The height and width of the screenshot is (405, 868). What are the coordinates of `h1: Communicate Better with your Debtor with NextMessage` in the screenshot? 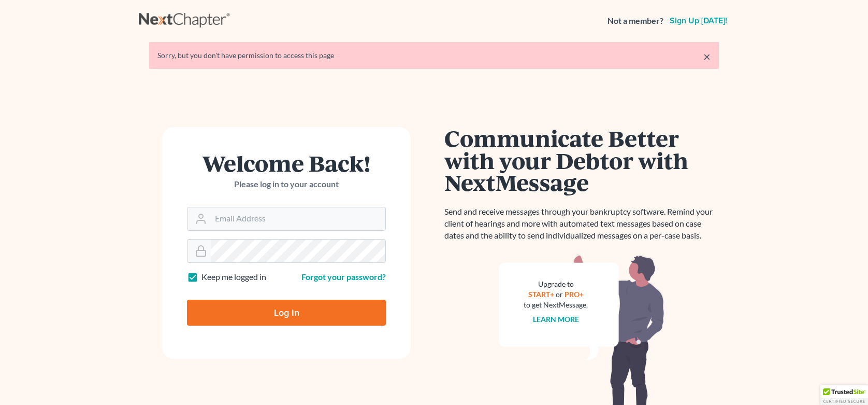 It's located at (582, 161).